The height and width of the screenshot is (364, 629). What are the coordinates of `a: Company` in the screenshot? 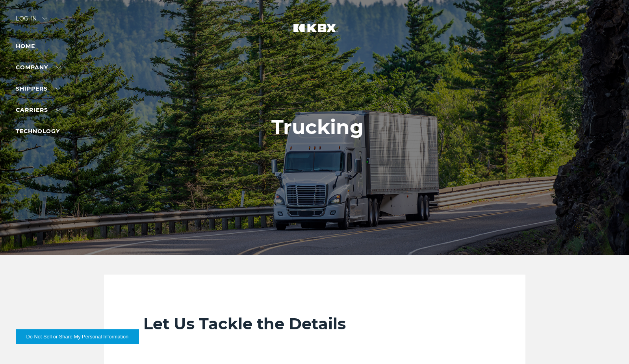 It's located at (38, 67).